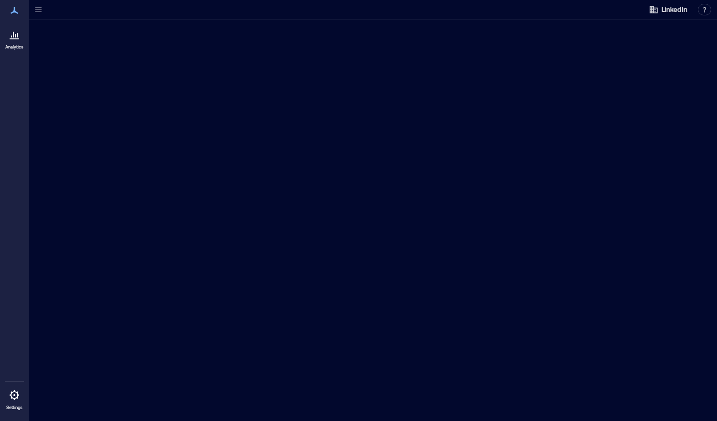 This screenshot has width=717, height=421. I want to click on p: Settings, so click(14, 407).